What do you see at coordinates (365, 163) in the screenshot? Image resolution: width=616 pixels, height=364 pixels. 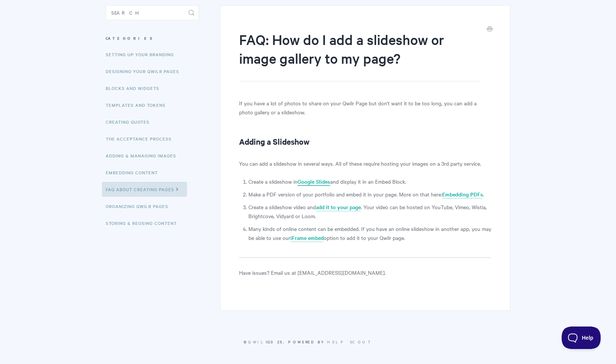 I see `p: You can add a slideshow in several ways. All of these require hosting your images on a 3rd party ...` at bounding box center [365, 163].